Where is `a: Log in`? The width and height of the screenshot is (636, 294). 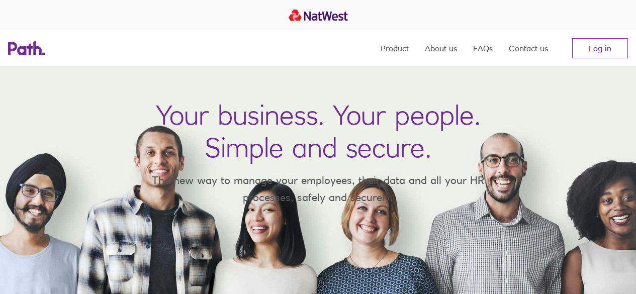 a: Log in is located at coordinates (600, 48).